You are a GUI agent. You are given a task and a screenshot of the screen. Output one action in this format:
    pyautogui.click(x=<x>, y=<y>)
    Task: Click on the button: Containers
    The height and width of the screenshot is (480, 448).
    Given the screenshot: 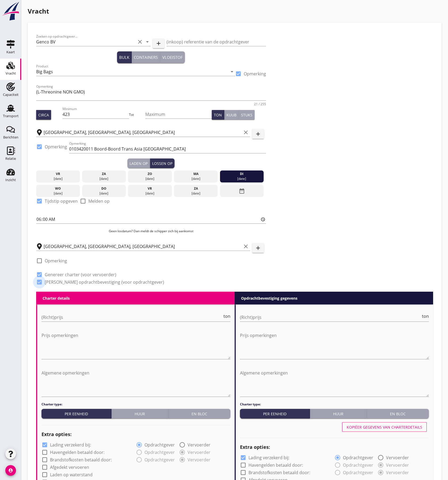 What is the action you would take?
    pyautogui.click(x=146, y=57)
    